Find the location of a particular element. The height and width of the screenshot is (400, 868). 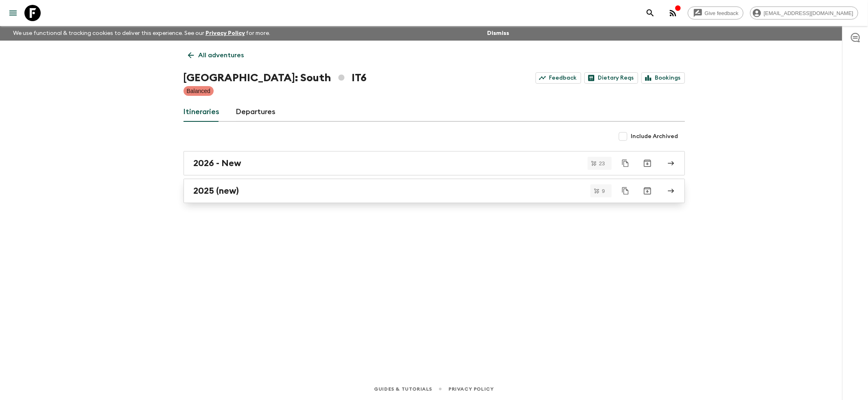

p: Balanced is located at coordinates (199, 91).